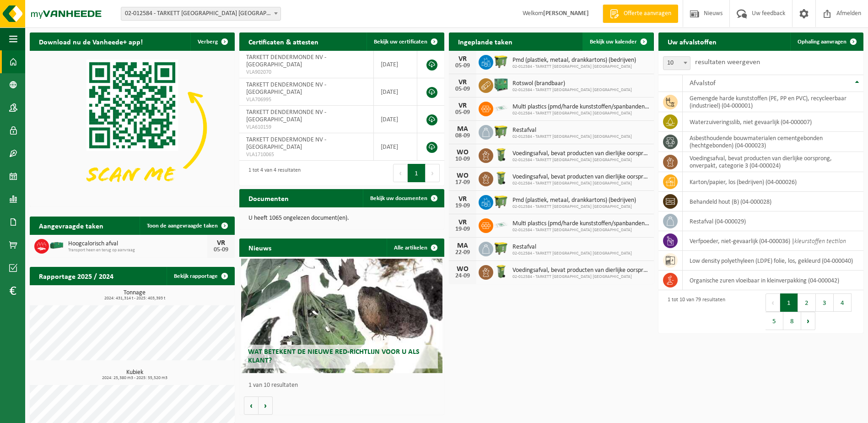 This screenshot has width=868, height=423. What do you see at coordinates (773, 240) in the screenshot?
I see `td: verfpoeder, niet-gevaarlijk (04-000036) |` at bounding box center [773, 240].